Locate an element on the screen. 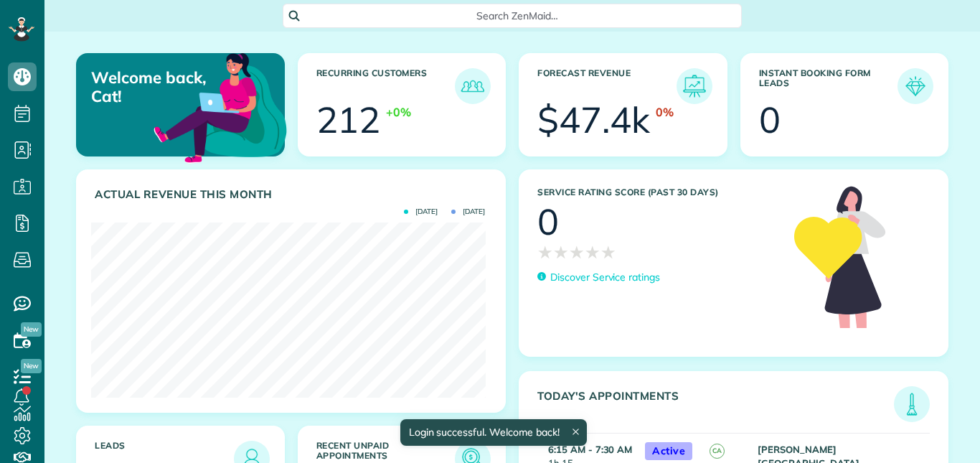 The width and height of the screenshot is (980, 463). div: $47.4k is located at coordinates (593, 120).